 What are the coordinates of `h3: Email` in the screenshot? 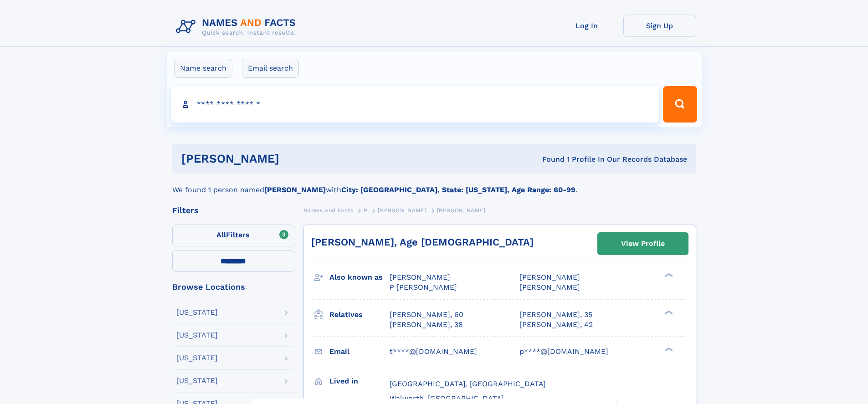 It's located at (360, 352).